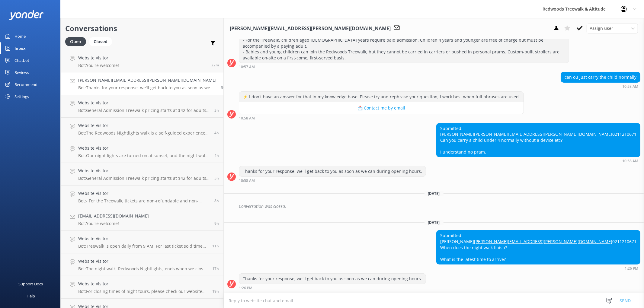 This screenshot has height=308, width=644. Describe the element at coordinates (26, 84) in the screenshot. I see `div: Recommend` at that location.